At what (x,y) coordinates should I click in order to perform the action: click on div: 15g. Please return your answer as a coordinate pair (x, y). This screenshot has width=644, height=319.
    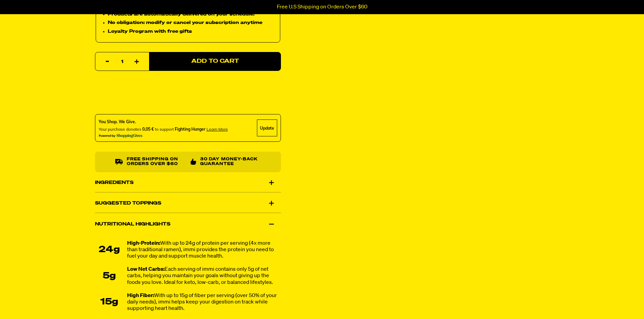
    Looking at the image, I should click on (109, 303).